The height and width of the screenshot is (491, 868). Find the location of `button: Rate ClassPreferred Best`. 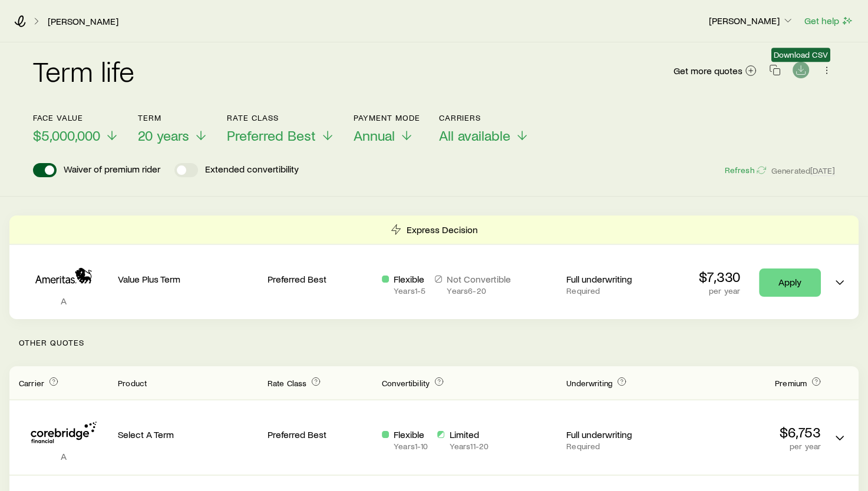

button: Rate ClassPreferred Best is located at coordinates (281, 128).